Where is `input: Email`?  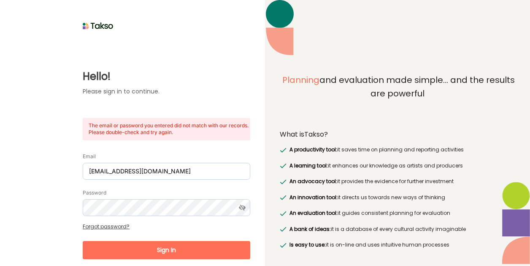 input: Email is located at coordinates (166, 171).